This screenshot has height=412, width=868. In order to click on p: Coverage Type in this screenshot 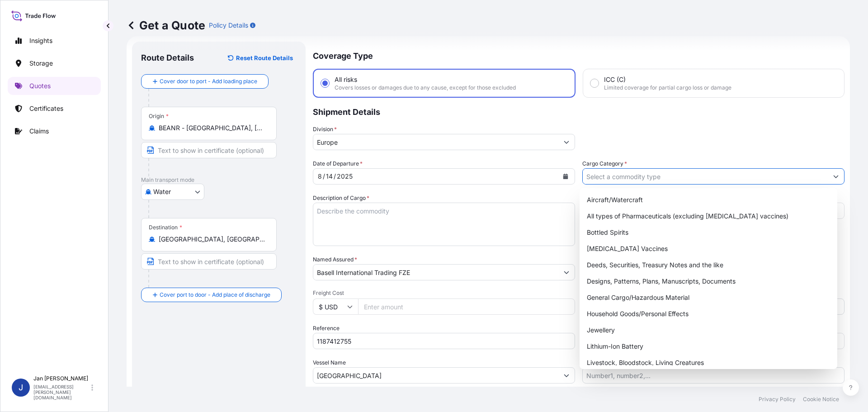, I will do `click(579, 55)`.